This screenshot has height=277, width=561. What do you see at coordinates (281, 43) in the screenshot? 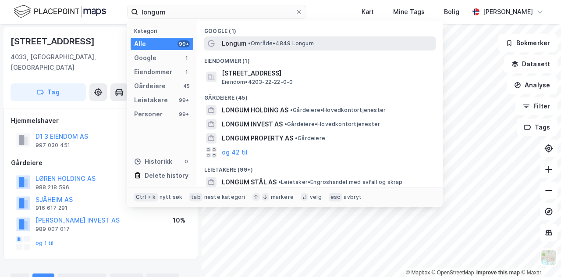
I see `span: Område • 4849 Longum` at bounding box center [281, 43].